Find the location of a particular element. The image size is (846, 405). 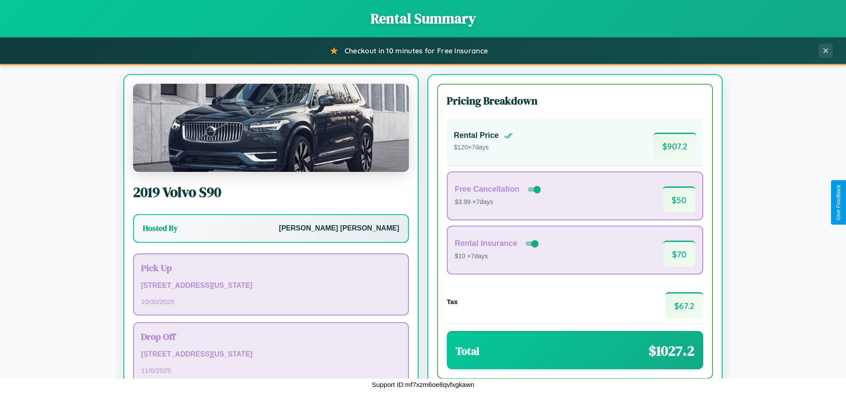

h4: Rental Insurance is located at coordinates (486, 243).